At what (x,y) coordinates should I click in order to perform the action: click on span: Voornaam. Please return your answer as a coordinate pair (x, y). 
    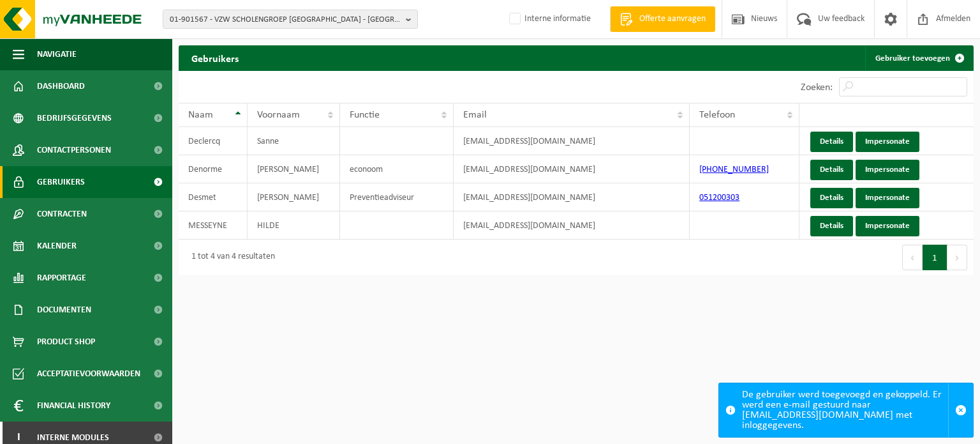
    Looking at the image, I should click on (278, 115).